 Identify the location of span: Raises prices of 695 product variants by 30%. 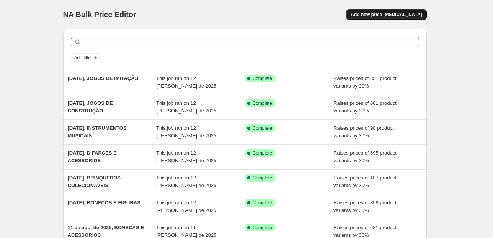
(365, 156).